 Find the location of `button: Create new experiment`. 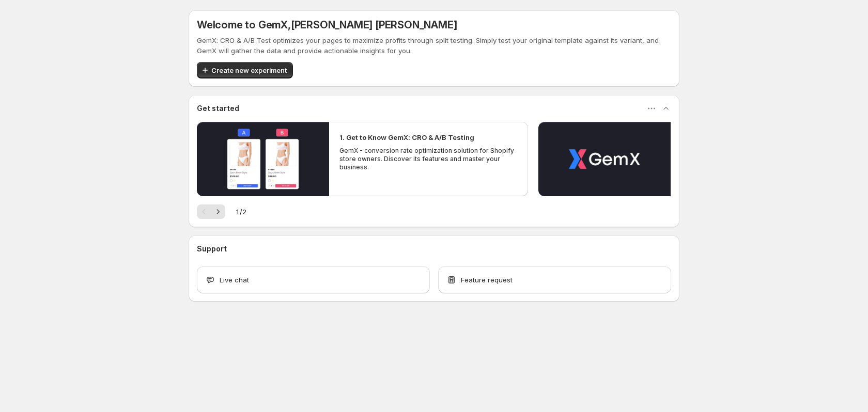

button: Create new experiment is located at coordinates (245, 70).